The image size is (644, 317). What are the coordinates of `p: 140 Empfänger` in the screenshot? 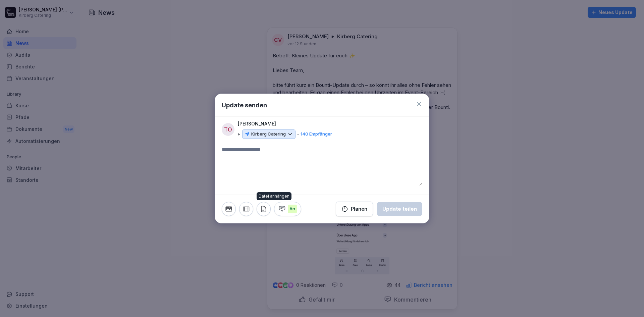 It's located at (316, 134).